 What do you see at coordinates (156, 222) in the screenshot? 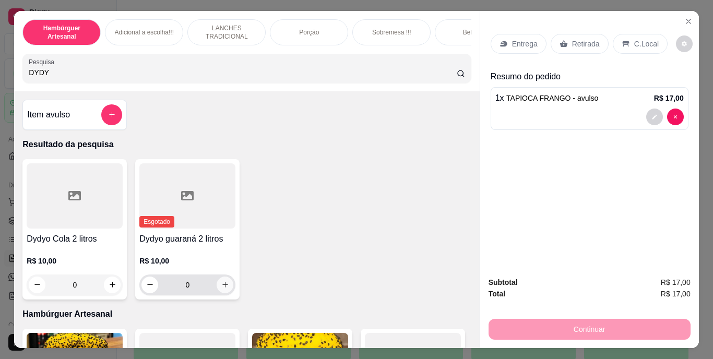
I see `span: Esgotado` at bounding box center [156, 222].